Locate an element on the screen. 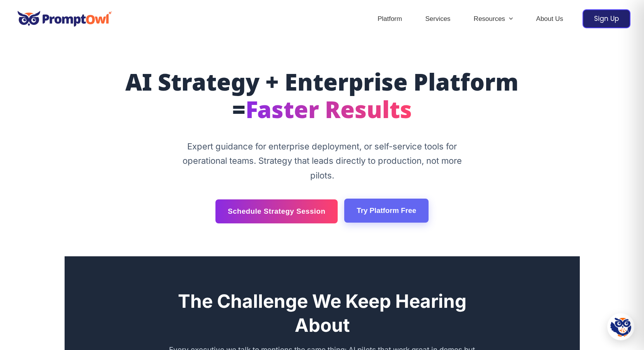  a: About Us is located at coordinates (549, 19).